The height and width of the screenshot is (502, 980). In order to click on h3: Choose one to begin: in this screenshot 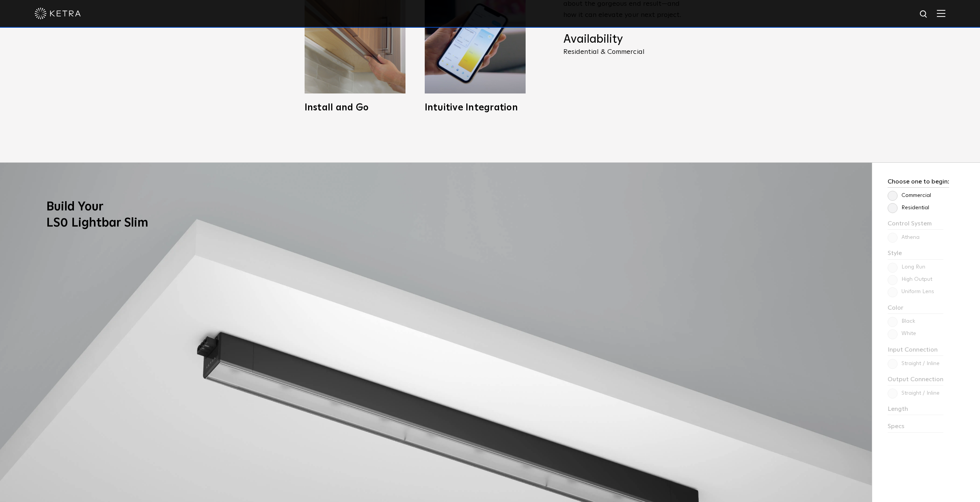, I will do `click(918, 183)`.